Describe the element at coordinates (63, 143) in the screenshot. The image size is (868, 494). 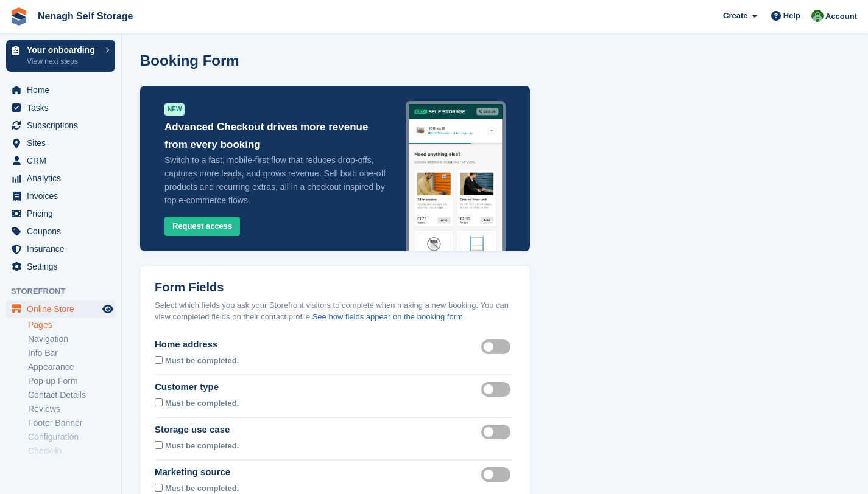
I see `span: Sites` at that location.